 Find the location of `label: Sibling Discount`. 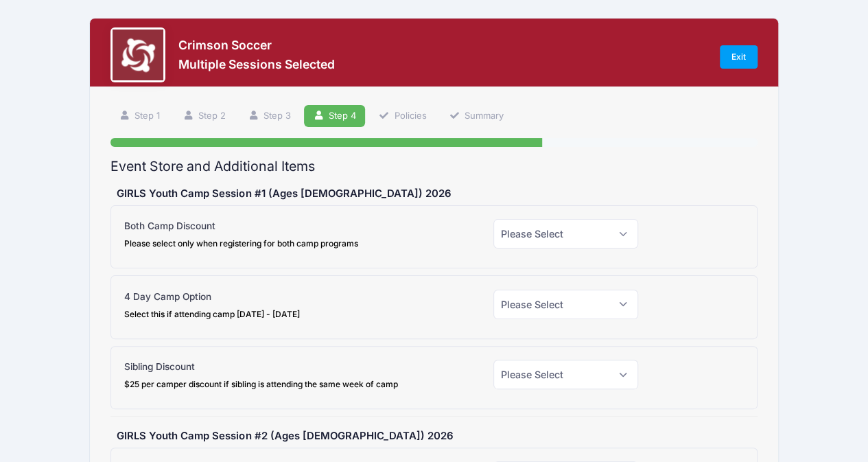

label: Sibling Discount is located at coordinates (261, 375).